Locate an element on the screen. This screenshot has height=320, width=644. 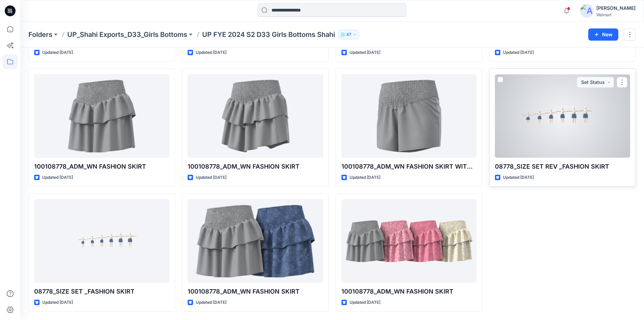
a: 100108778_ADM_WN FASHION SKIRT WITUOUT SKIRT is located at coordinates (409, 116).